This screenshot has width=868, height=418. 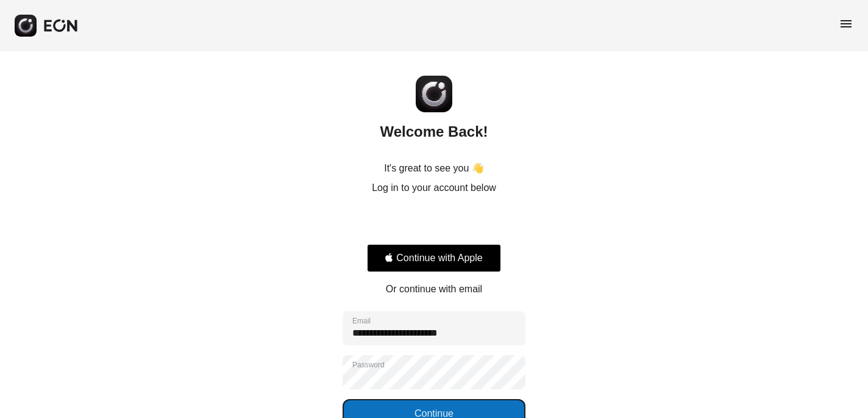 I want to click on button: Signin with apple ID, so click(x=434, y=258).